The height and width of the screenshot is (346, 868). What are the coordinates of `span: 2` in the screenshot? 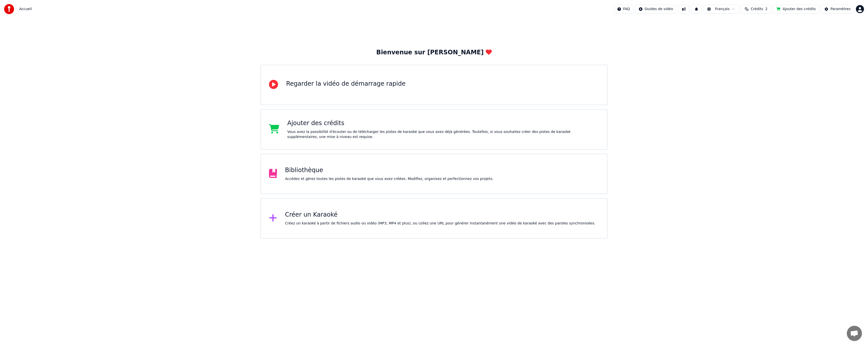 It's located at (766, 9).